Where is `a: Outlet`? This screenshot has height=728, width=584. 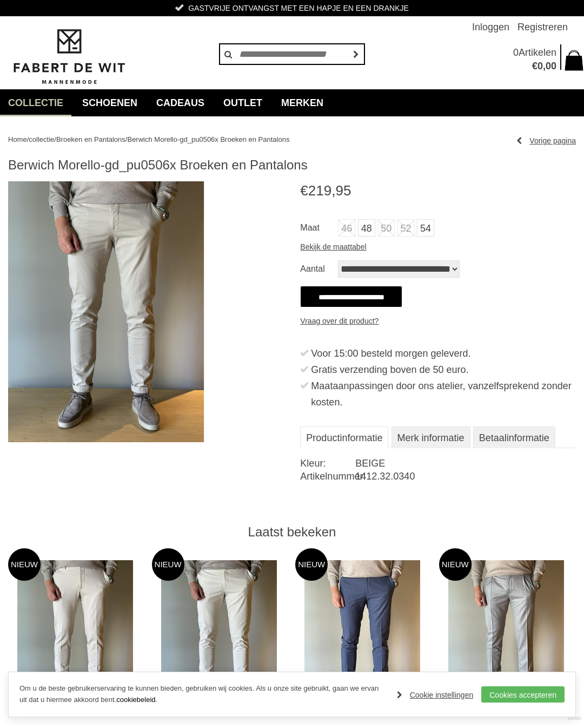 a: Outlet is located at coordinates (243, 103).